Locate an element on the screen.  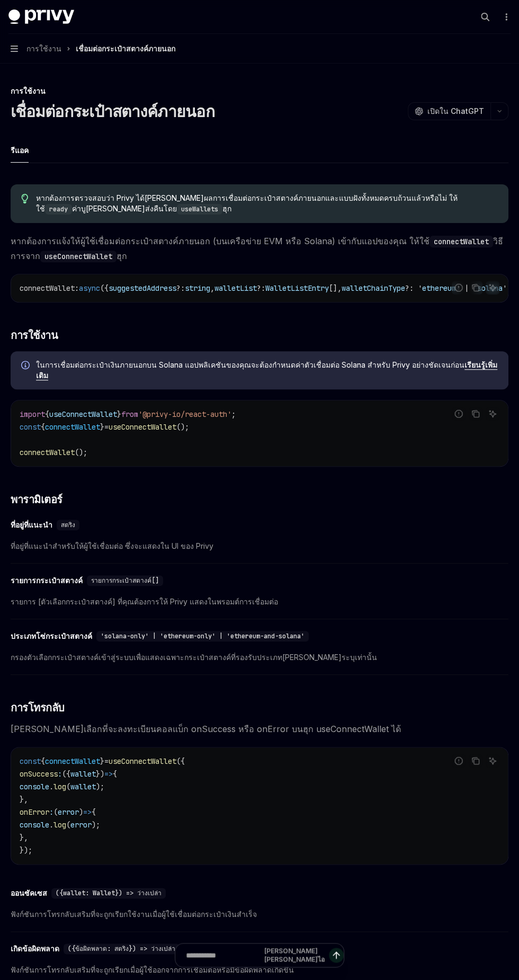
font: หากต้องการแจ้งให้ผู้ใช้เชื่อมต่อกระเป๋าสตางค์ภายนอก (บนเครือข่าย EVM หรือ Solana) เข้ากับแอปของคุ... is located at coordinates (220, 242).